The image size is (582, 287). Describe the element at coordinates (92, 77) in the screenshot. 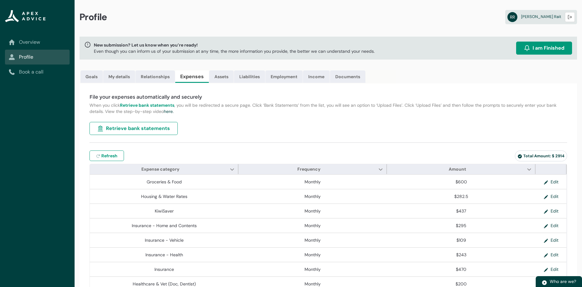

I see `a: Goals` at that location.